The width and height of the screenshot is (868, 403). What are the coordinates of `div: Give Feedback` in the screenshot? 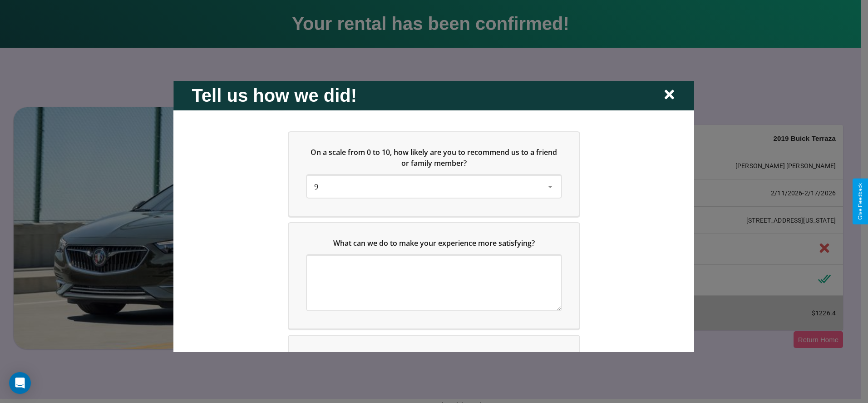 It's located at (860, 201).